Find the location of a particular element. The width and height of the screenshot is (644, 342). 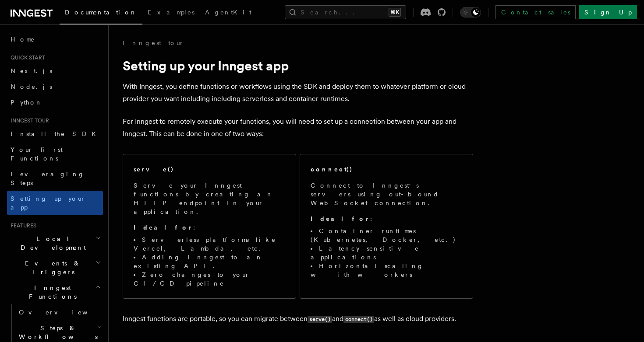

span: Next.js is located at coordinates (31, 71).